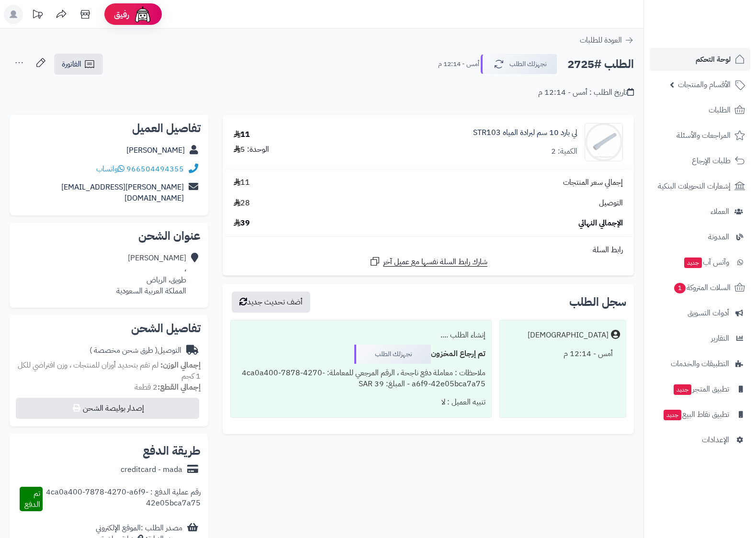 This screenshot has height=538, width=756. I want to click on a: أدوات التسويق, so click(700, 313).